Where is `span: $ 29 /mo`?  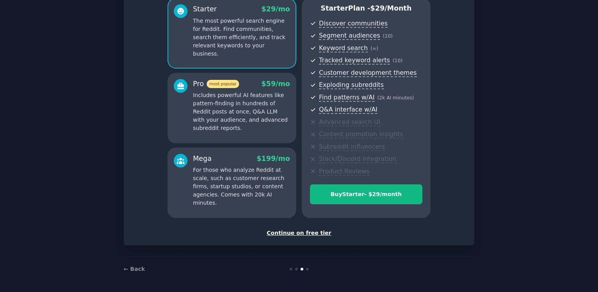 span: $ 29 /mo is located at coordinates (275, 9).